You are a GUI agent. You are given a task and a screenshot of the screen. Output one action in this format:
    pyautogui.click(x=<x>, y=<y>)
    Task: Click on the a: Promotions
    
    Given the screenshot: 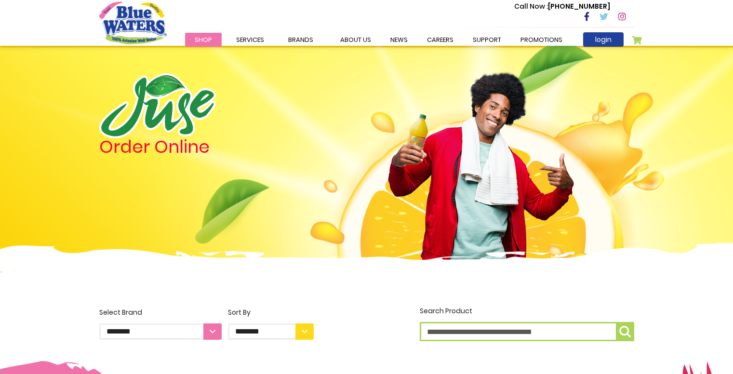 What is the action you would take?
    pyautogui.click(x=541, y=39)
    